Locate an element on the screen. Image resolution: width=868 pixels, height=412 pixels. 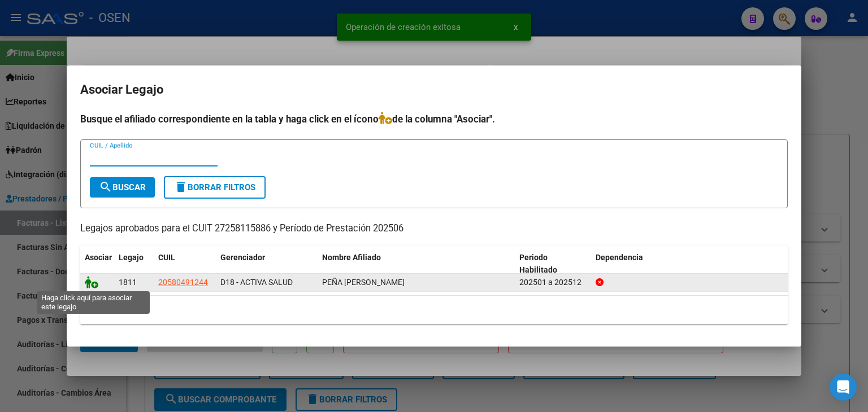
button: Borrar Filtros is located at coordinates (215, 188).